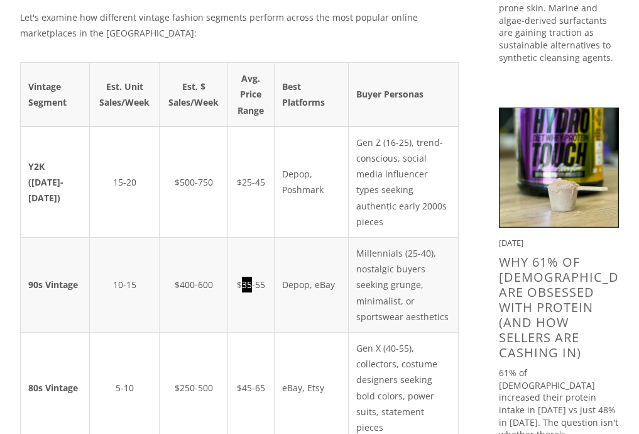 The width and height of the screenshot is (639, 434). I want to click on td: Gen Z (16-25), trend-conscious, social media influencer types seeking authentic early 2000s pieces, so click(403, 182).